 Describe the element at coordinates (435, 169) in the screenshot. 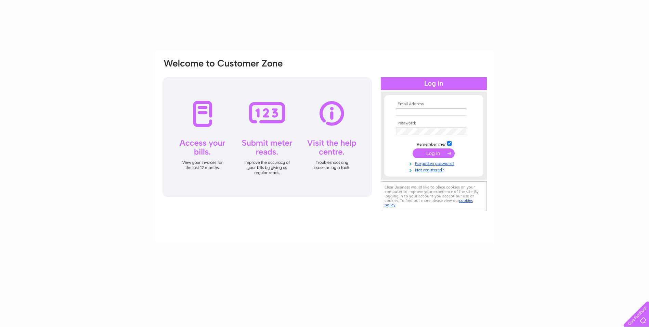

I see `a: Not registered?` at that location.